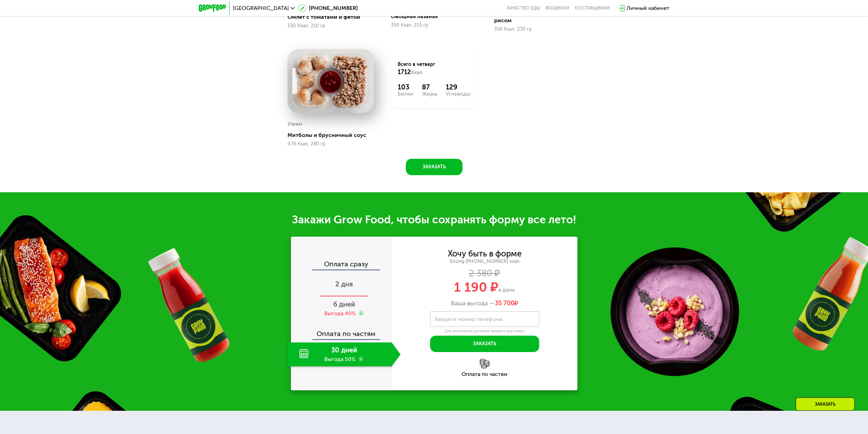 The height and width of the screenshot is (434, 868). I want to click on div: Омлет с томатами и фетой, so click(333, 17).